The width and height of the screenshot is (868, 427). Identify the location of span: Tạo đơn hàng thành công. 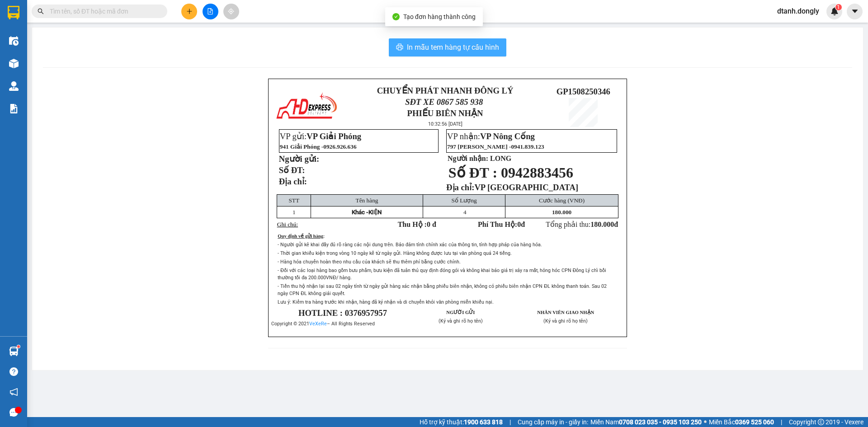
(440, 17).